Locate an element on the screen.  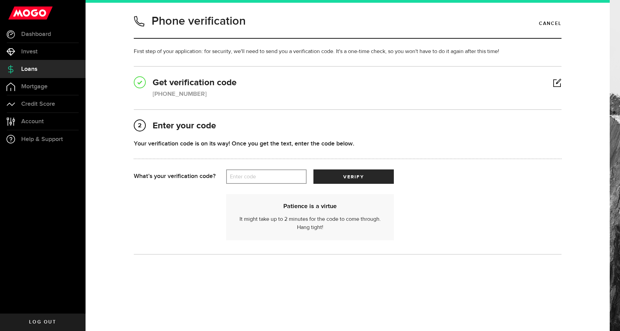
button: Open LiveChat chat widget is located at coordinates (16, 13).